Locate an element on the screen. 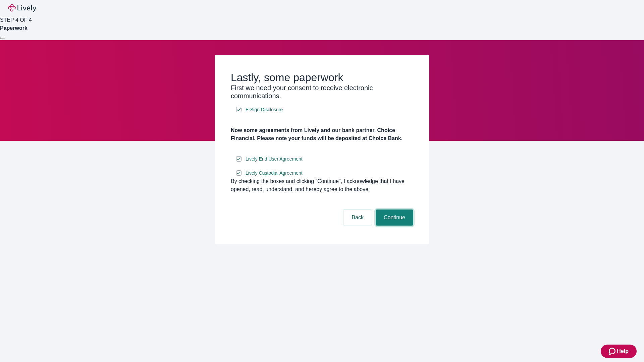 The width and height of the screenshot is (644, 362). img: Lively is located at coordinates (22, 8).